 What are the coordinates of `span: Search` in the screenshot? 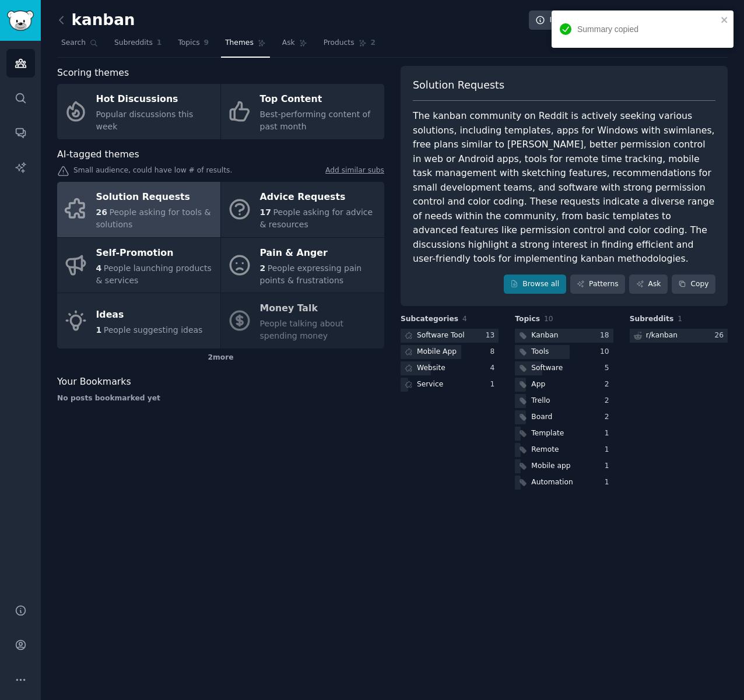 It's located at (73, 43).